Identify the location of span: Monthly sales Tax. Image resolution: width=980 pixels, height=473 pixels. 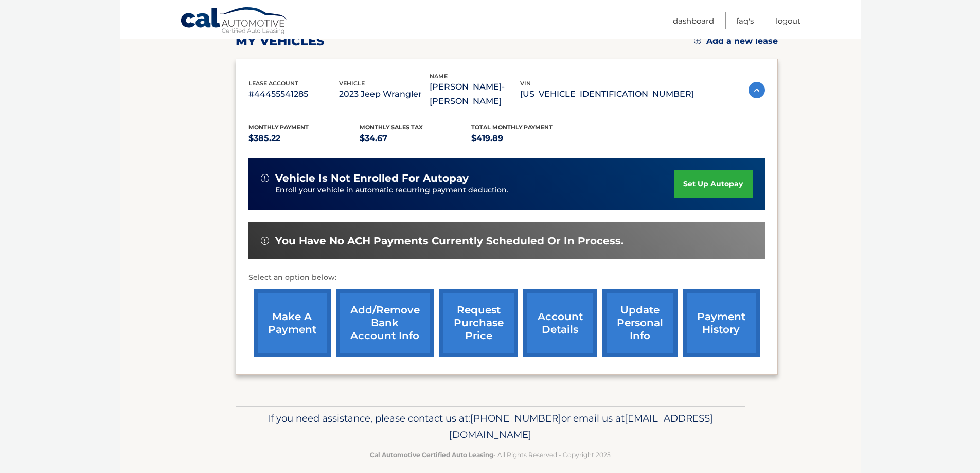
(391, 127).